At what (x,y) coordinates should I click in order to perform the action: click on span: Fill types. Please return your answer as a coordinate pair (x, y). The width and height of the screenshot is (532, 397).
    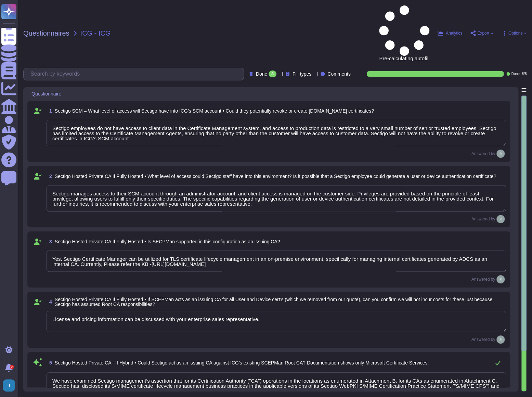
    Looking at the image, I should click on (302, 74).